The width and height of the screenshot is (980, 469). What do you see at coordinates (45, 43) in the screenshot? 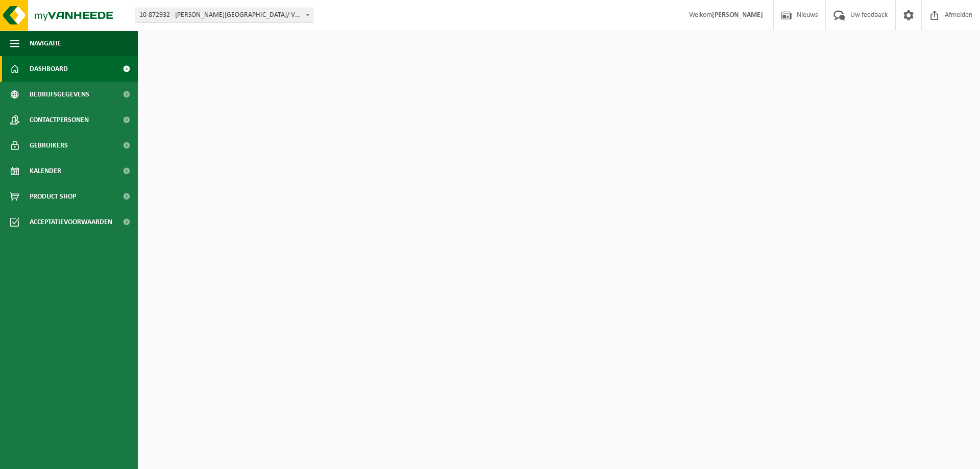
I see `span: Navigatie` at bounding box center [45, 43].